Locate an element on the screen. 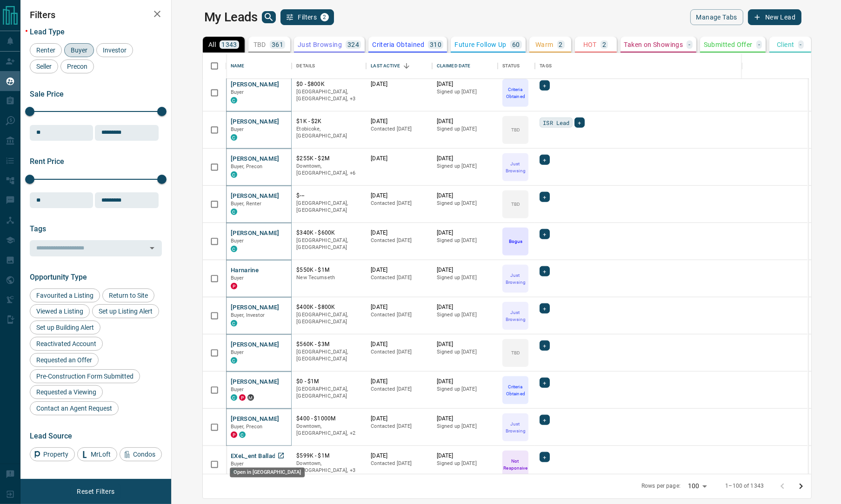 The height and width of the screenshot is (504, 841). span: Renter is located at coordinates (46, 50).